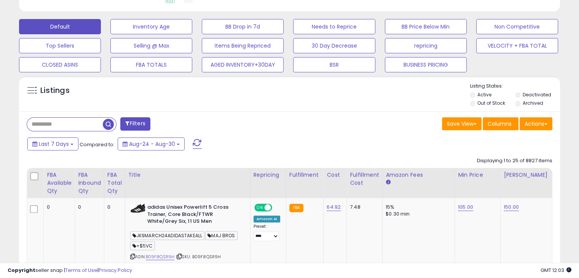  I want to click on button: Top Sellers, so click(60, 46).